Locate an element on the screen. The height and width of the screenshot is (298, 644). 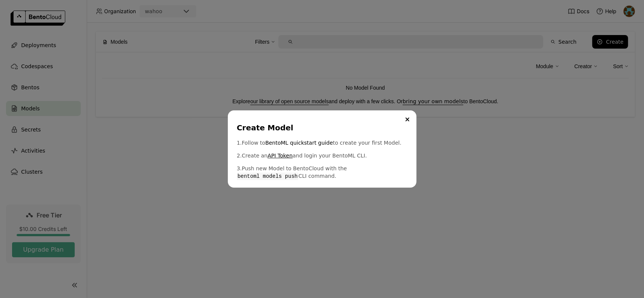
p: 2. Create an and login your BentoML CLI. is located at coordinates (322, 155).